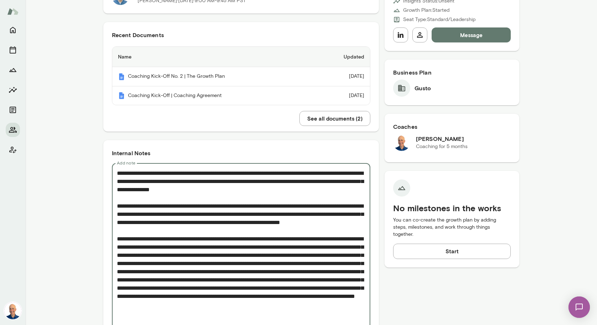  Describe the element at coordinates (452, 227) in the screenshot. I see `p: You can co-create the growth plan by adding steps, milestones, and work through things together.` at that location.